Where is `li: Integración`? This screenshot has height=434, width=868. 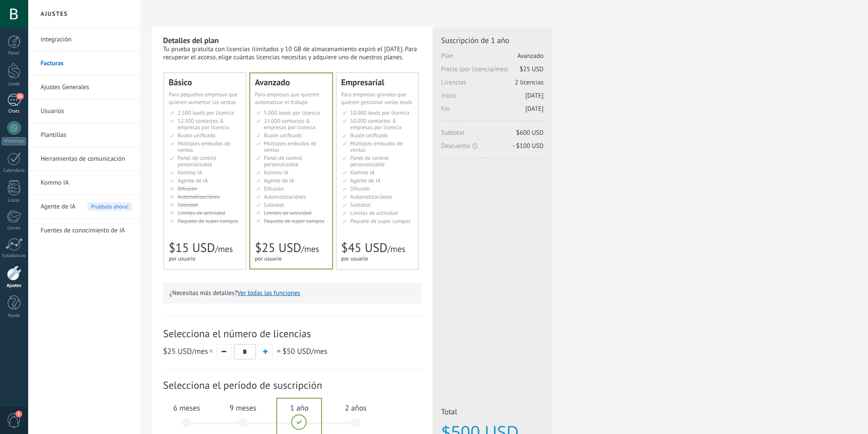 li: Integración is located at coordinates (84, 40).